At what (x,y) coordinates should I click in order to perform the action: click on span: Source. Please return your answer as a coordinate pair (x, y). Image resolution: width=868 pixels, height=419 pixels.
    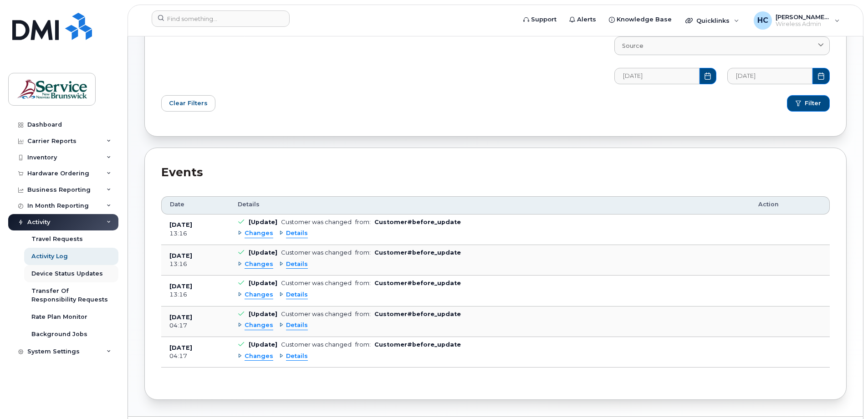
    Looking at the image, I should click on (633, 46).